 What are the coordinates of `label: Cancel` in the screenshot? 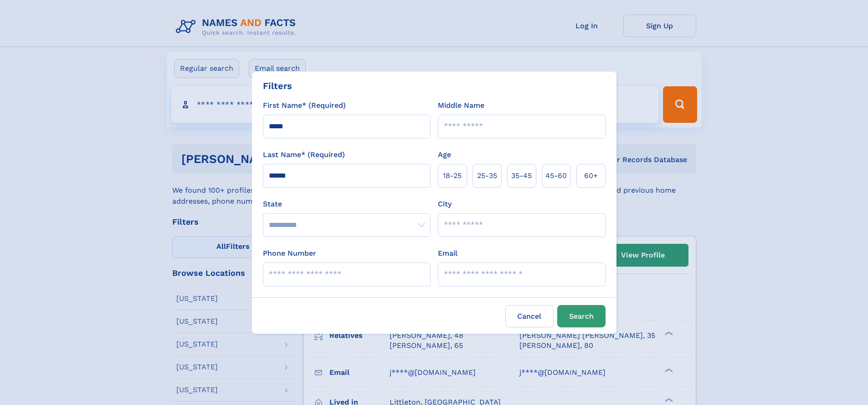 It's located at (530, 316).